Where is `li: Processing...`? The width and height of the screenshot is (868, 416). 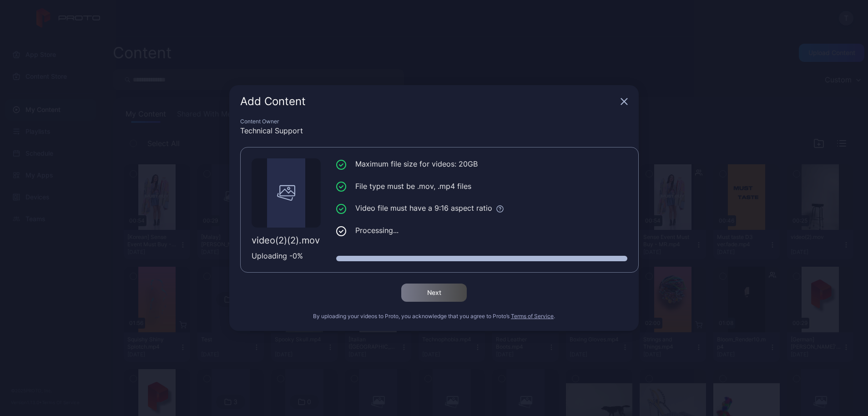
li: Processing... is located at coordinates (482, 230).